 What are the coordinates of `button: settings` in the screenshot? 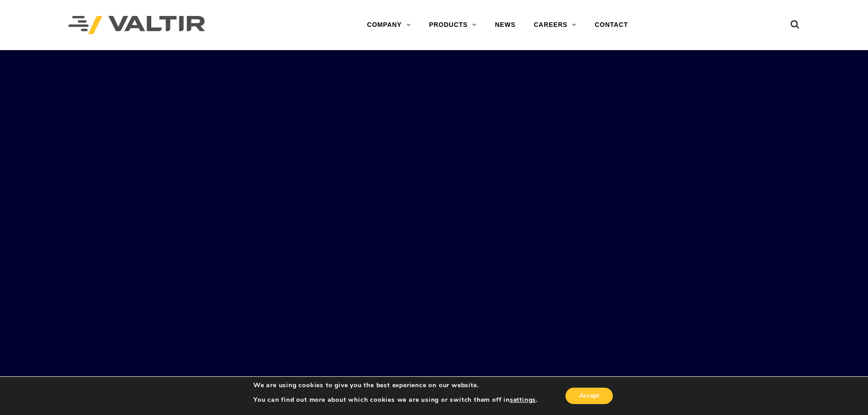 It's located at (522, 400).